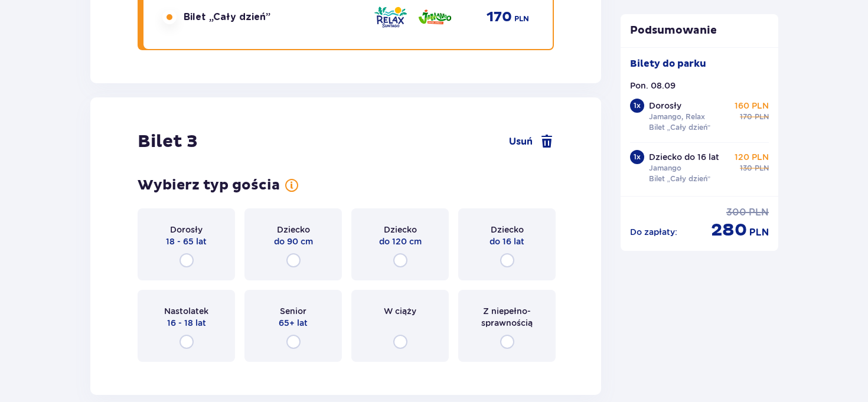  What do you see at coordinates (294, 242) in the screenshot?
I see `p: do 90 cm` at bounding box center [294, 242].